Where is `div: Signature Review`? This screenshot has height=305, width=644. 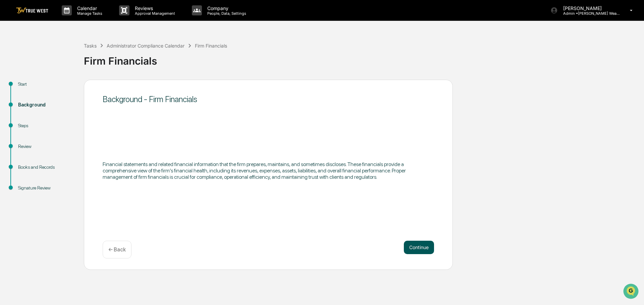
div: Signature Review is located at coordinates (45, 188).